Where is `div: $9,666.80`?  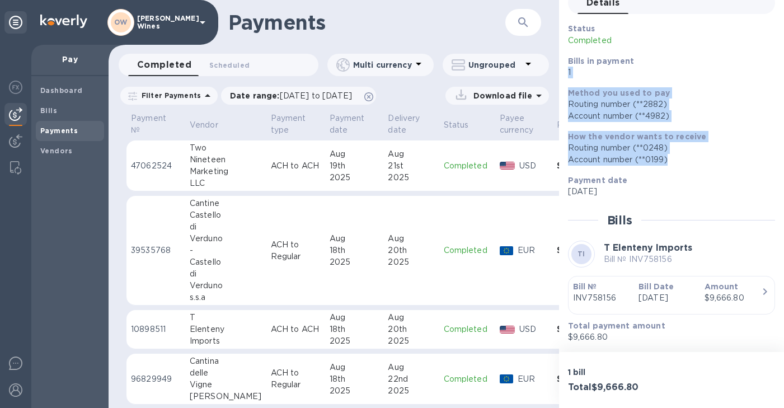
div: $9,666.80 is located at coordinates (733, 298).